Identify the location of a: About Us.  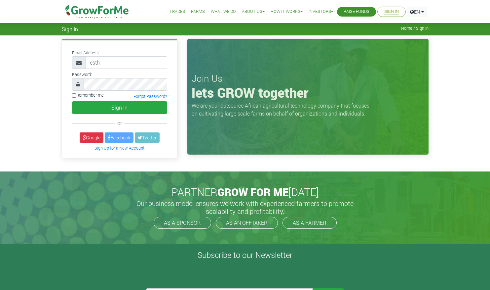
(253, 12).